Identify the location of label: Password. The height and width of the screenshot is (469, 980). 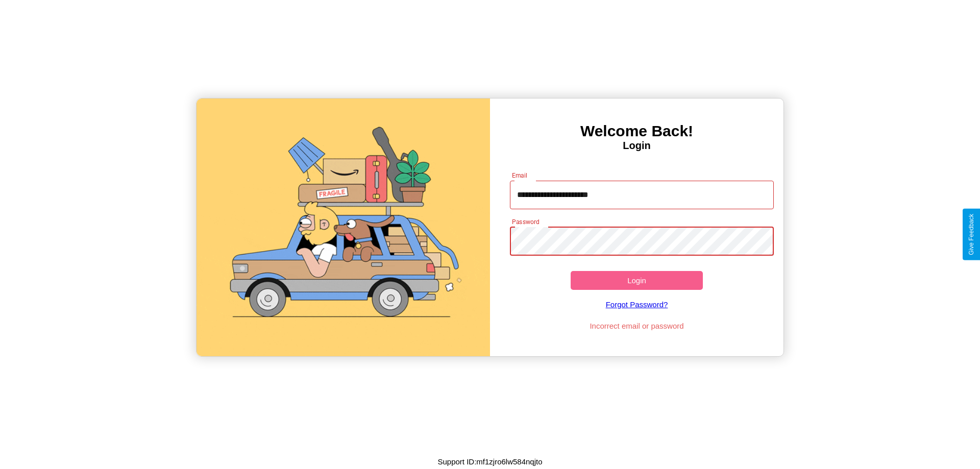
(525, 221).